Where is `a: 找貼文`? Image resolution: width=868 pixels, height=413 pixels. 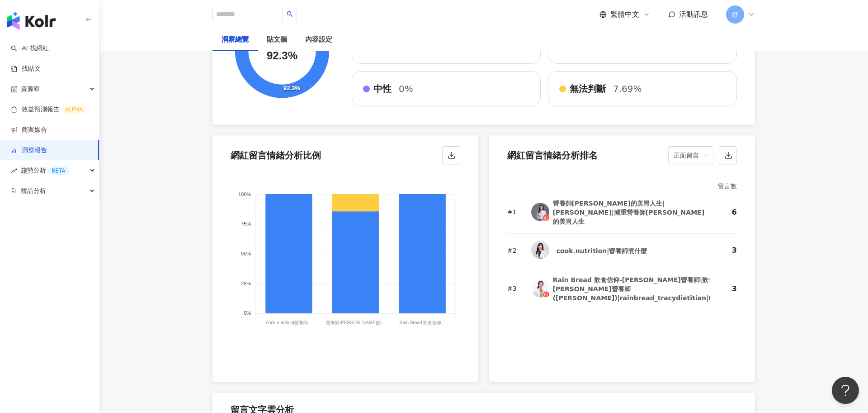
a: 找貼文 is located at coordinates (26, 69).